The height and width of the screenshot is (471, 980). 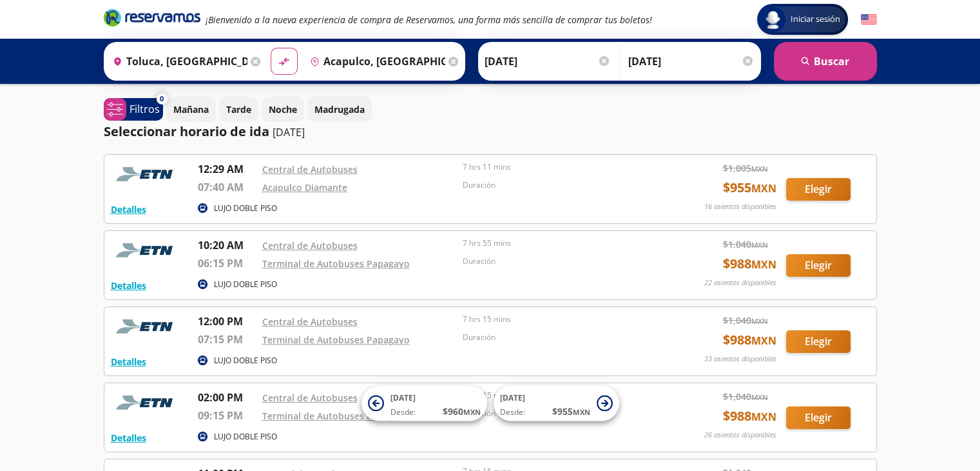 I want to click on p: 16 asientos disponibles, so click(x=740, y=206).